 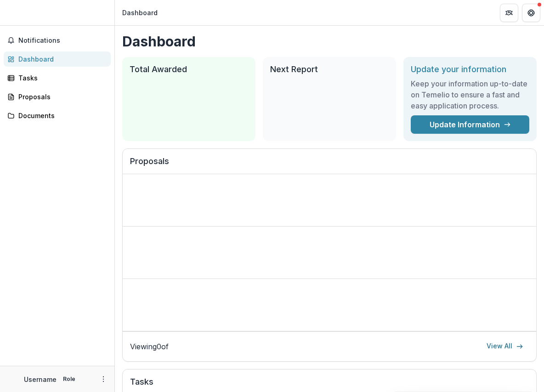 What do you see at coordinates (329, 41) in the screenshot?
I see `h1: Dashboard` at bounding box center [329, 41].